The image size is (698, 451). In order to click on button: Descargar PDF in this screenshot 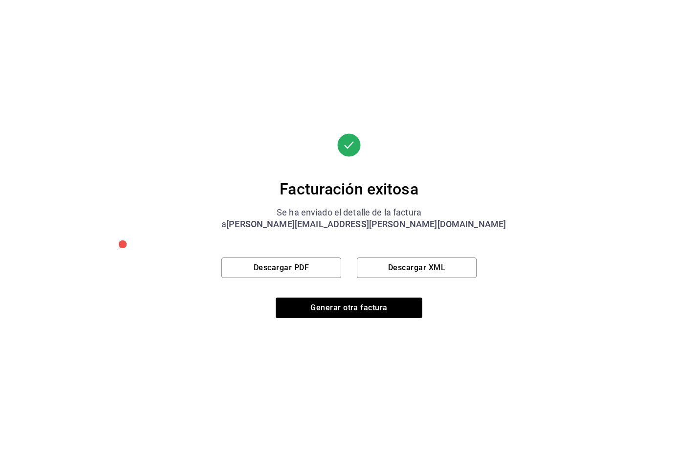, I will do `click(281, 268)`.